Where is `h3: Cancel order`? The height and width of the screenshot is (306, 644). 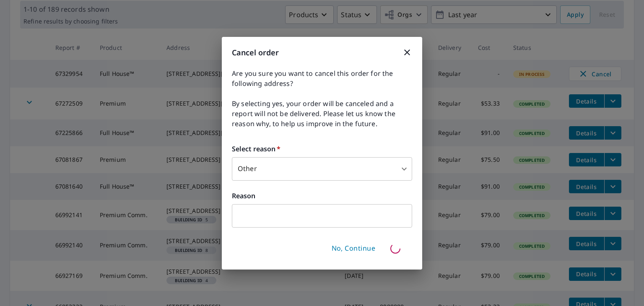
h3: Cancel order is located at coordinates (322, 52).